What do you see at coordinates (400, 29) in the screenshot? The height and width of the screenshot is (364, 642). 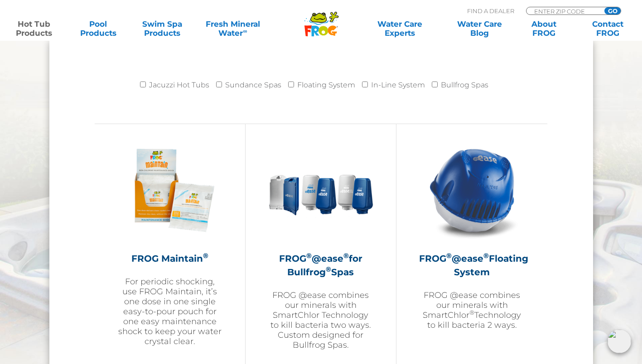 I see `a: Water CareExperts` at bounding box center [400, 29].